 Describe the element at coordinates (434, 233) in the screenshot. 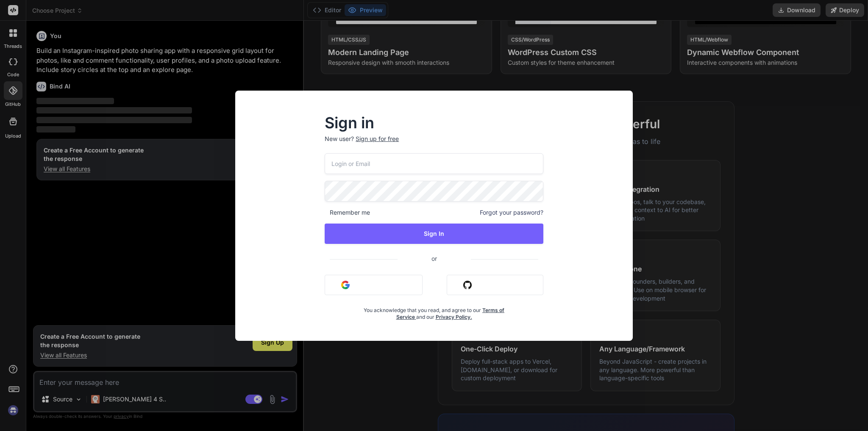

I see `button: Sign In` at that location.